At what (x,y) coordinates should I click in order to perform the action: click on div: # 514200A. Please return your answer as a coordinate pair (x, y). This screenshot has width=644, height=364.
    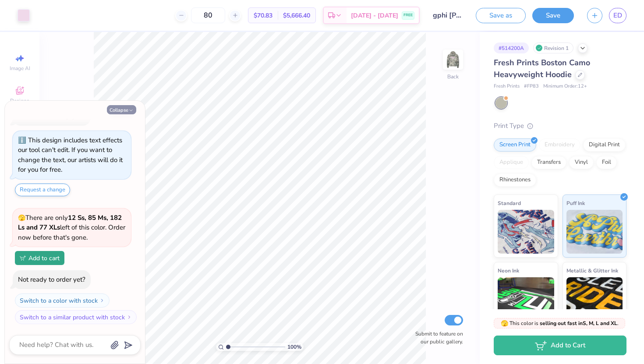
    Looking at the image, I should click on (511, 48).